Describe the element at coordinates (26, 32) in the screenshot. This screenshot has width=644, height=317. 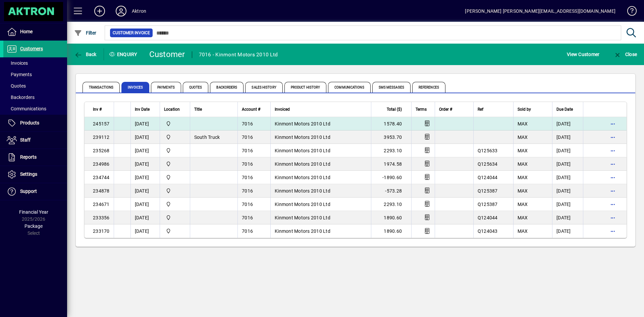
I see `span: Home` at that location.